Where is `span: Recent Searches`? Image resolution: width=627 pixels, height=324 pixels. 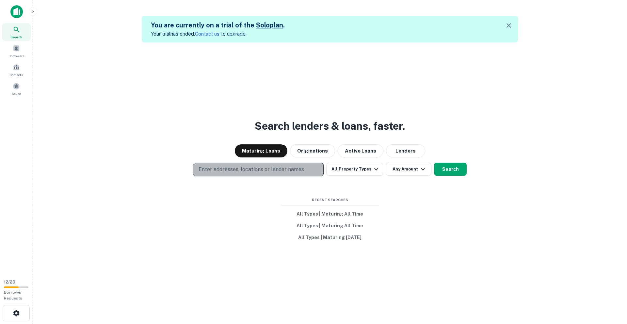 span: Recent Searches is located at coordinates (330, 200).